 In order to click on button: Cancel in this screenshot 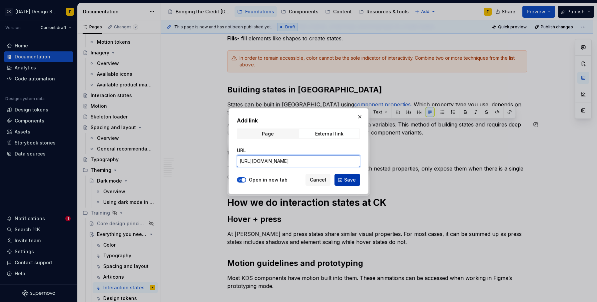, I will do `click(318, 180)`.